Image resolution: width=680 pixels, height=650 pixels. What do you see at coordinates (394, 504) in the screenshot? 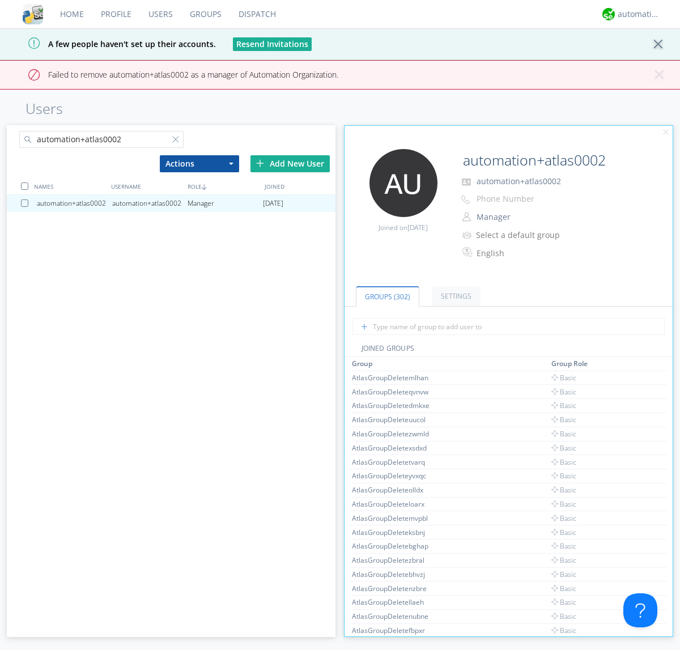
I see `div: AtlasGroupDeleteloarx` at bounding box center [394, 504].